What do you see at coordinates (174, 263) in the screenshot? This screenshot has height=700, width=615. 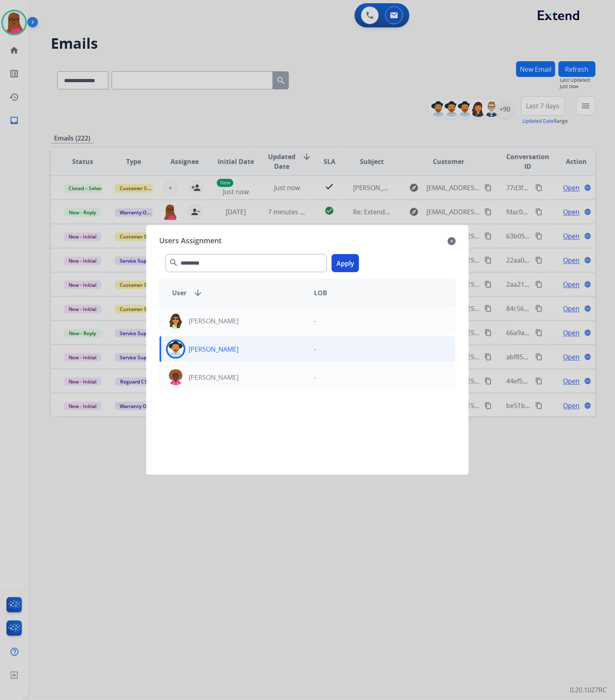 I see `mat-icon: search` at bounding box center [174, 263].